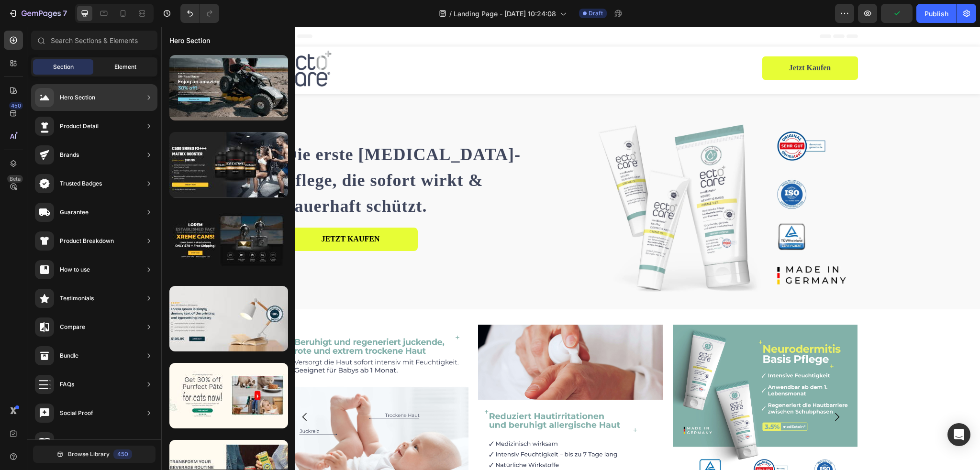  What do you see at coordinates (125, 67) in the screenshot?
I see `span: Element` at bounding box center [125, 67].